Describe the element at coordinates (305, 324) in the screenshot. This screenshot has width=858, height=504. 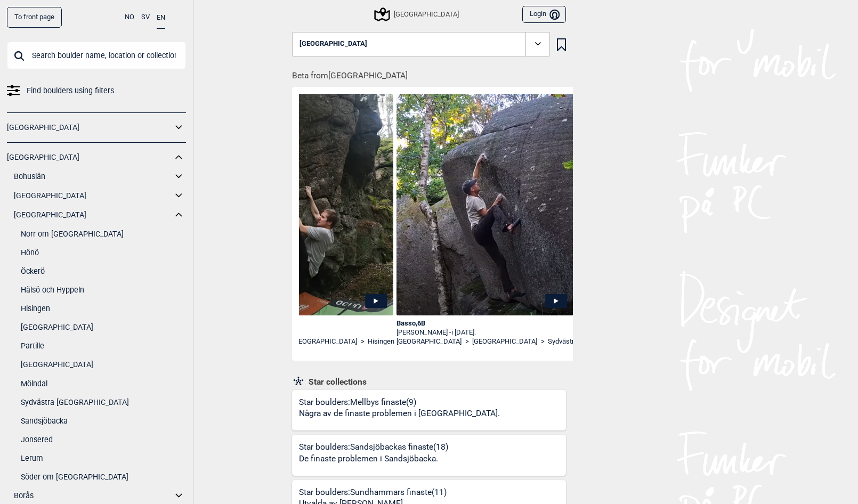
I see `div: Spreadeagle , 6A 6A+` at that location.